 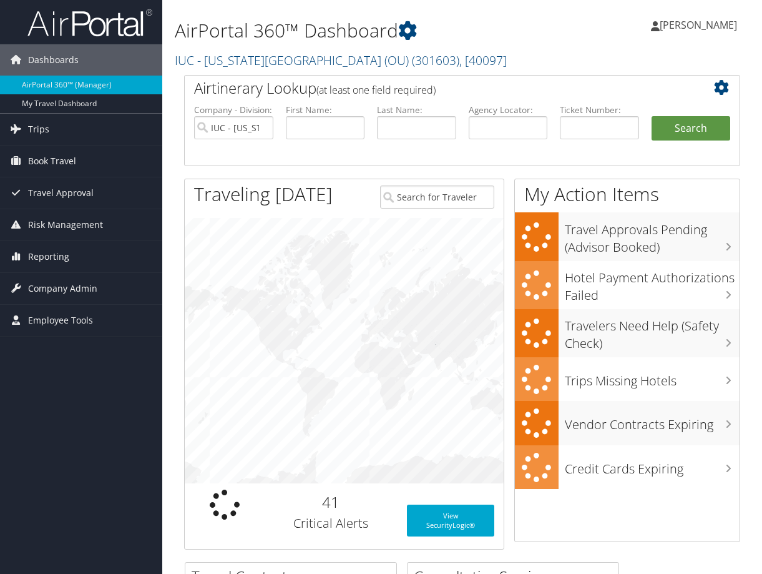 I want to click on span: Risk Management, so click(x=66, y=225).